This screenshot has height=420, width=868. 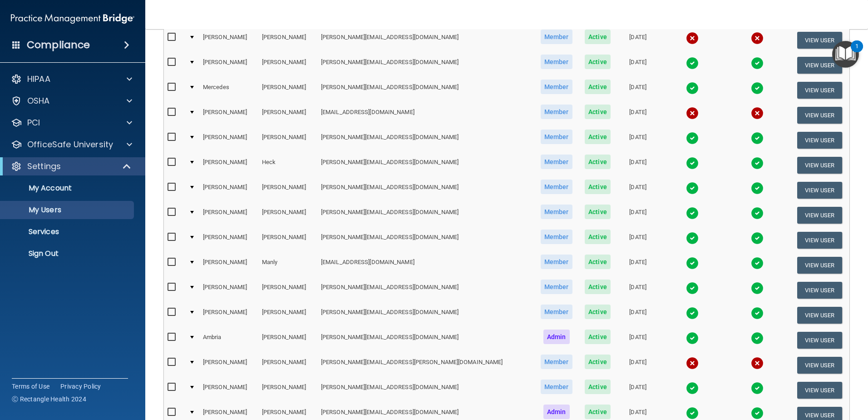 I want to click on a: PCI, so click(x=72, y=123).